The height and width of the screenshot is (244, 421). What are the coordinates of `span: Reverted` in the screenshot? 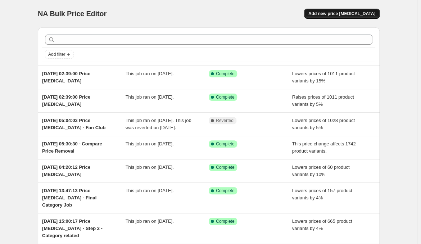 It's located at (225, 121).